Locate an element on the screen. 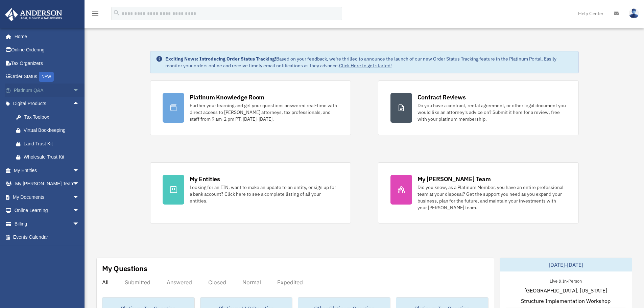  a: My Documentsarrow_drop_down is located at coordinates (47, 197).